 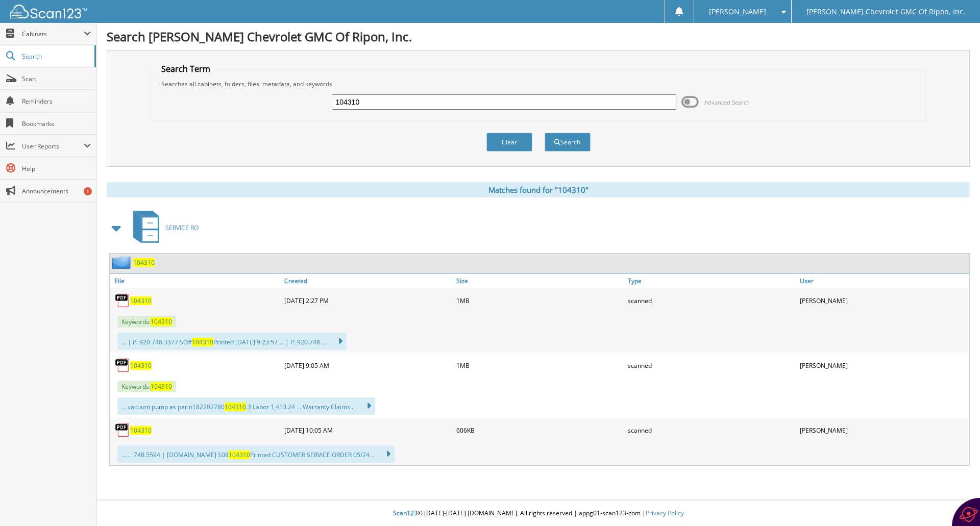 I want to click on span: Advanced Search, so click(x=726, y=102).